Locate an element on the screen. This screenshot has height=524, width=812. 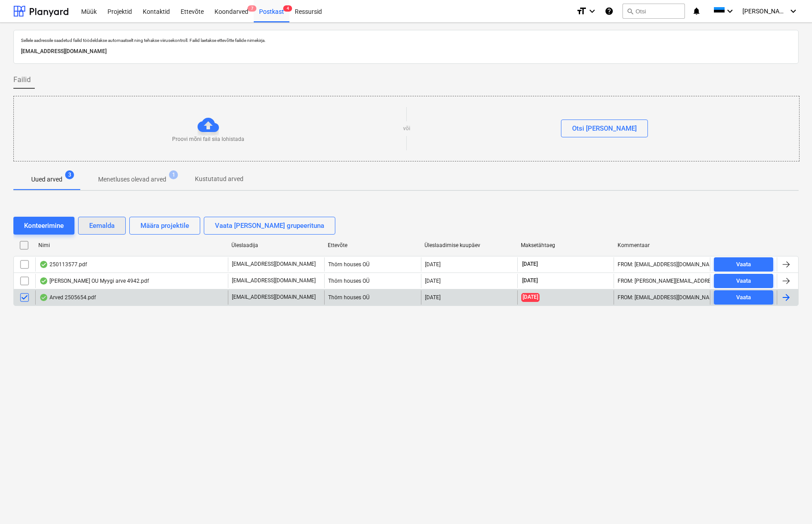
i: format_size is located at coordinates (582, 11).